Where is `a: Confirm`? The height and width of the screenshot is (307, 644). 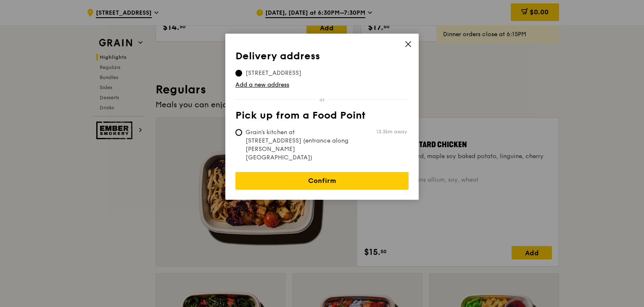
a: Confirm is located at coordinates (322, 181).